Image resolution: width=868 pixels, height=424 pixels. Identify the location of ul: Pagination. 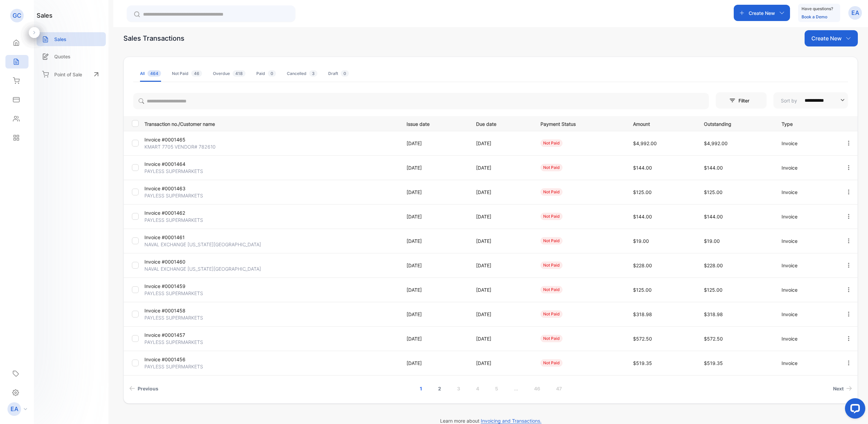
(490, 388).